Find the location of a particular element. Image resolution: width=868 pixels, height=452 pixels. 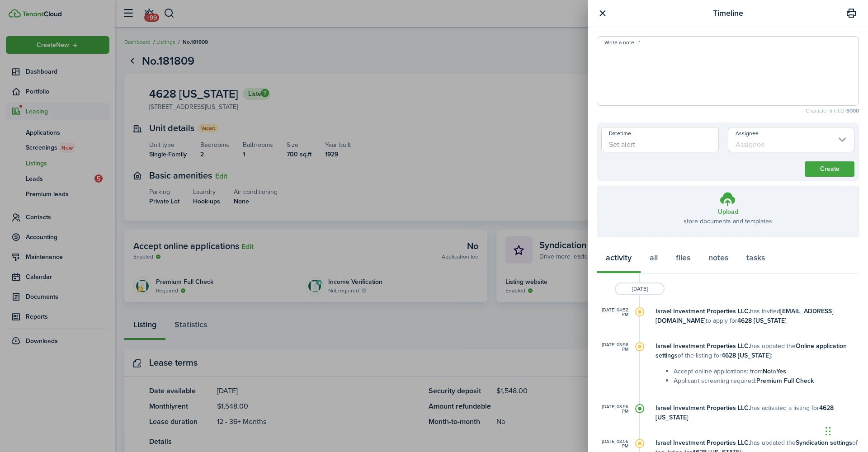

b: Yes is located at coordinates (781, 371).